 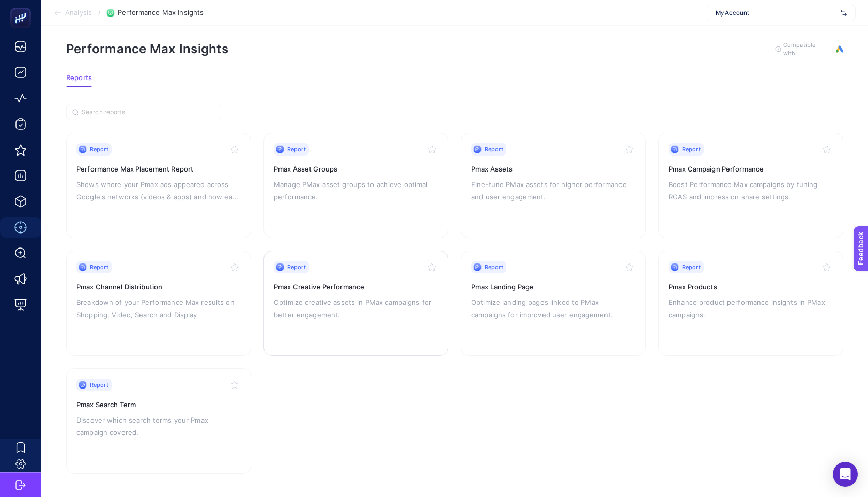 I want to click on span: Analysis, so click(x=79, y=13).